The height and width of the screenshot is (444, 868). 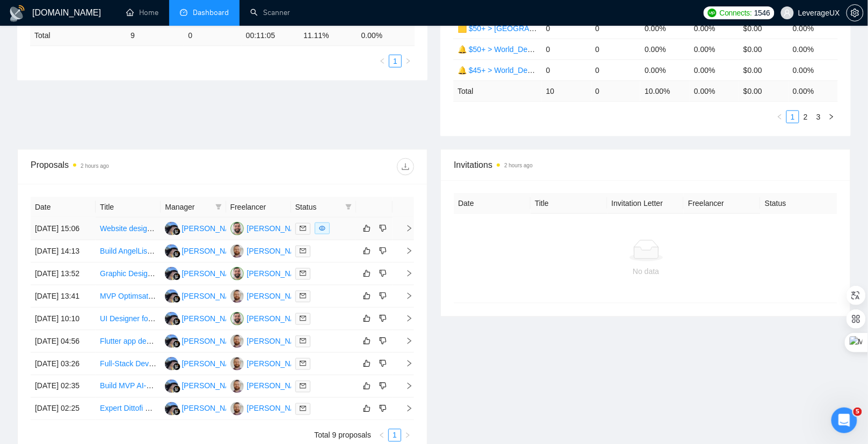 What do you see at coordinates (128, 207) in the screenshot?
I see `th: Title` at bounding box center [128, 207].